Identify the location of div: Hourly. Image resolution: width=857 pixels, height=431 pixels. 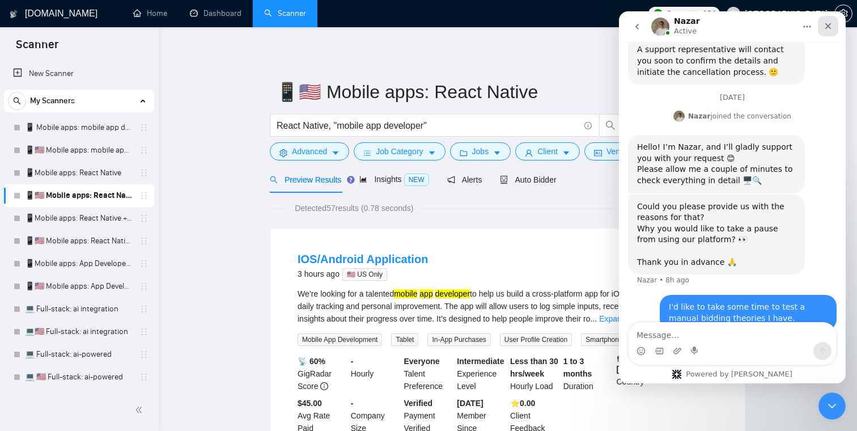
(375, 374).